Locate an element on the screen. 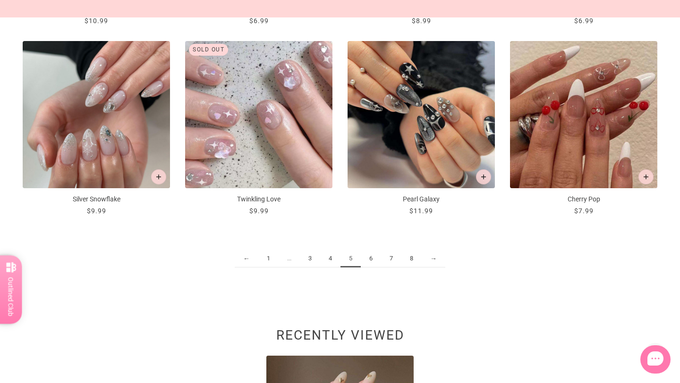 The image size is (680, 383). span: 5 is located at coordinates (350, 259).